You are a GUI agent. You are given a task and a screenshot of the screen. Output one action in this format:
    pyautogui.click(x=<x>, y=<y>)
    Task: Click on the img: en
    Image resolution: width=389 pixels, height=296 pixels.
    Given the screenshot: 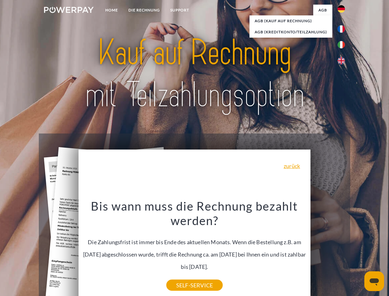 What is the action you would take?
    pyautogui.click(x=341, y=61)
    